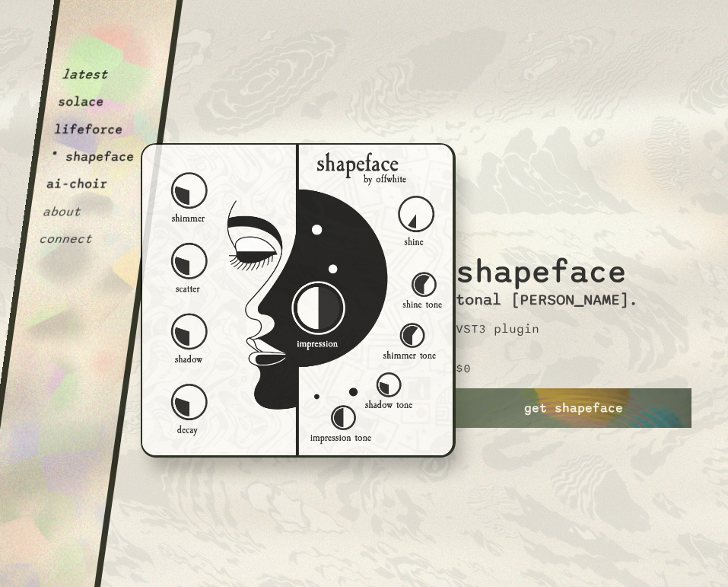 The image size is (728, 587). What do you see at coordinates (92, 156) in the screenshot?
I see `button: * shapeface` at bounding box center [92, 156].